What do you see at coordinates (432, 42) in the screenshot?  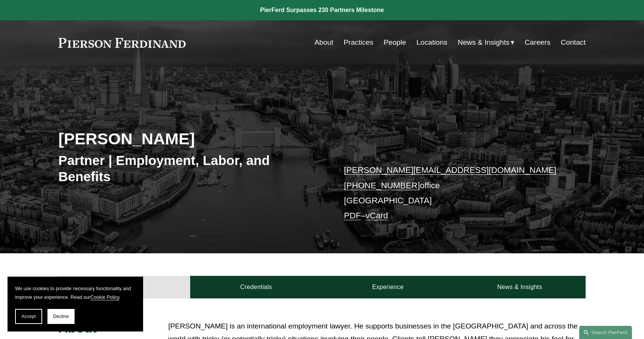 I see `a: Locations` at bounding box center [432, 42].